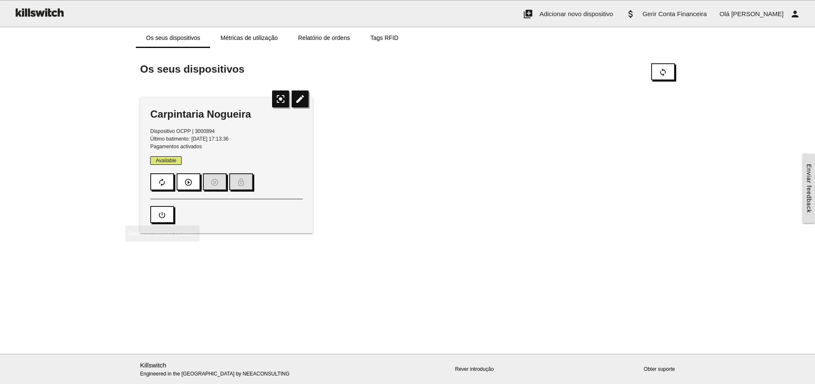 The width and height of the screenshot is (815, 384). What do you see at coordinates (39, 12) in the screenshot?
I see `img: ks-logo-black-160-b.png` at bounding box center [39, 12].